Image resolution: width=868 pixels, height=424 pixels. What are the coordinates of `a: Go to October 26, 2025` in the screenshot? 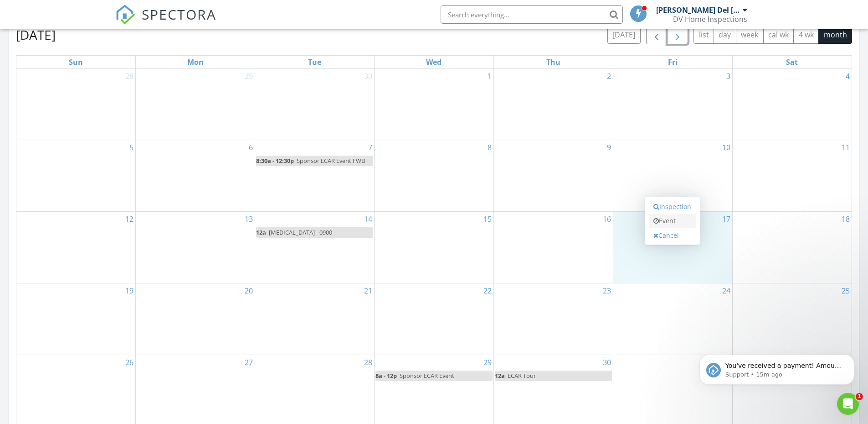 It's located at (130, 362).